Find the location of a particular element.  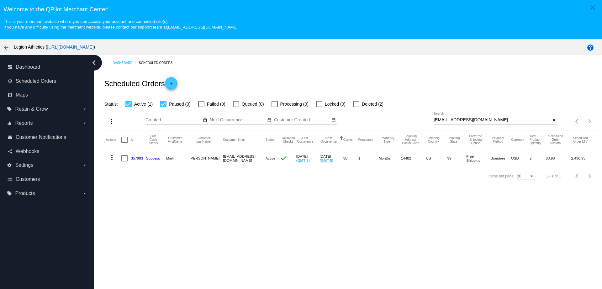

span: Processing (0) is located at coordinates (294, 104).